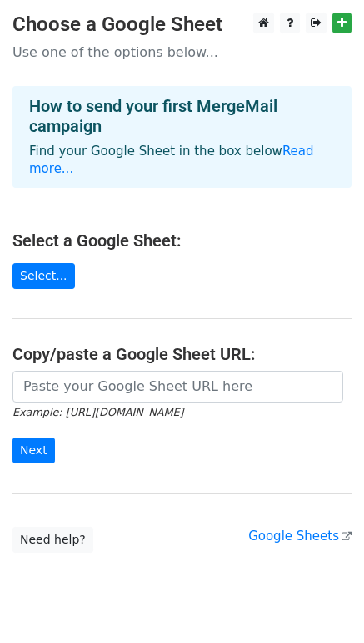 The width and height of the screenshot is (364, 643). Describe the element at coordinates (43, 276) in the screenshot. I see `a: Select...` at that location.